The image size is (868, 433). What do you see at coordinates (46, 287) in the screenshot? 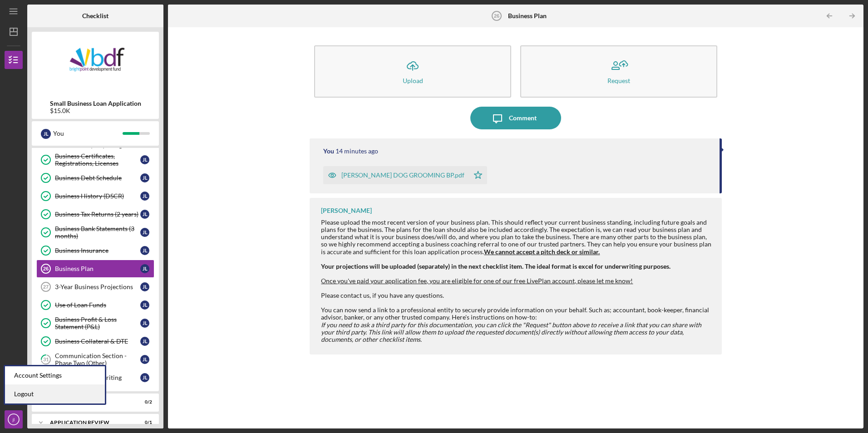
I see `tspan: 27` at bounding box center [46, 287].